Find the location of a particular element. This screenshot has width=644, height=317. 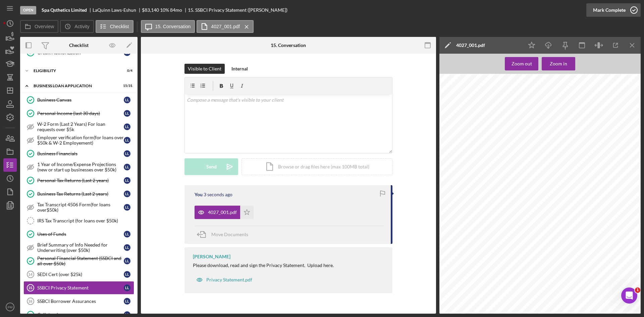

span: Move Documents is located at coordinates (230, 234).